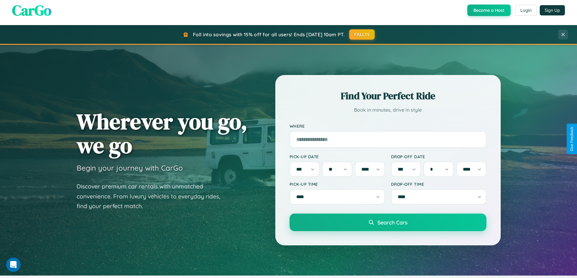  I want to click on h2: Find Your Perfect Ride, so click(388, 96).